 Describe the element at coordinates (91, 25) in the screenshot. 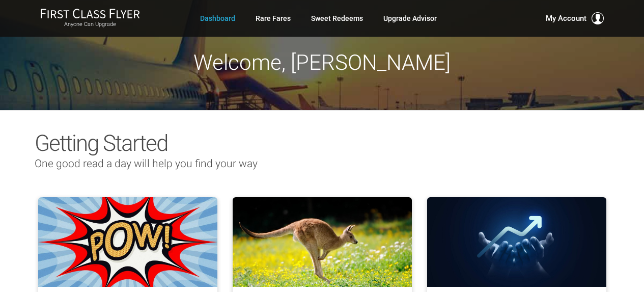

I see `small: Anyone Can Upgrade` at that location.